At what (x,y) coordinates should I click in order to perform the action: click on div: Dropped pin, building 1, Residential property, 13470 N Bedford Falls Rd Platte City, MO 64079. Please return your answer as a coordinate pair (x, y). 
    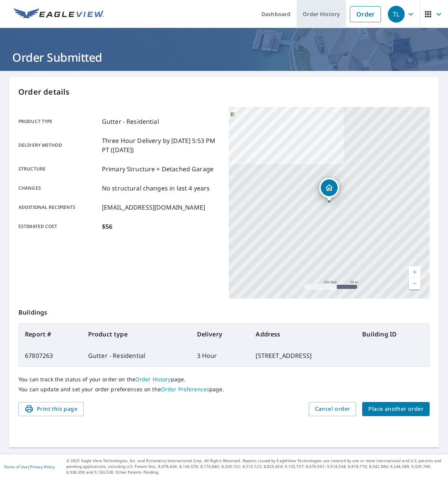
    Looking at the image, I should click on (329, 190).